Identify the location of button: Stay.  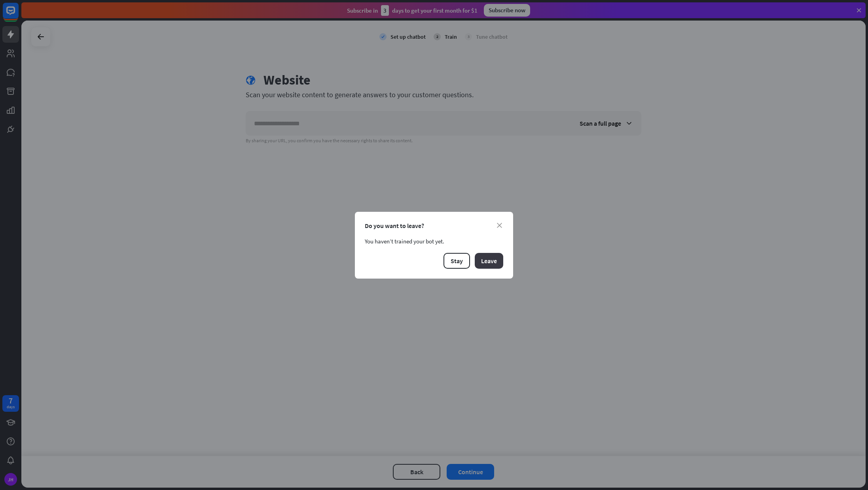
(456, 261).